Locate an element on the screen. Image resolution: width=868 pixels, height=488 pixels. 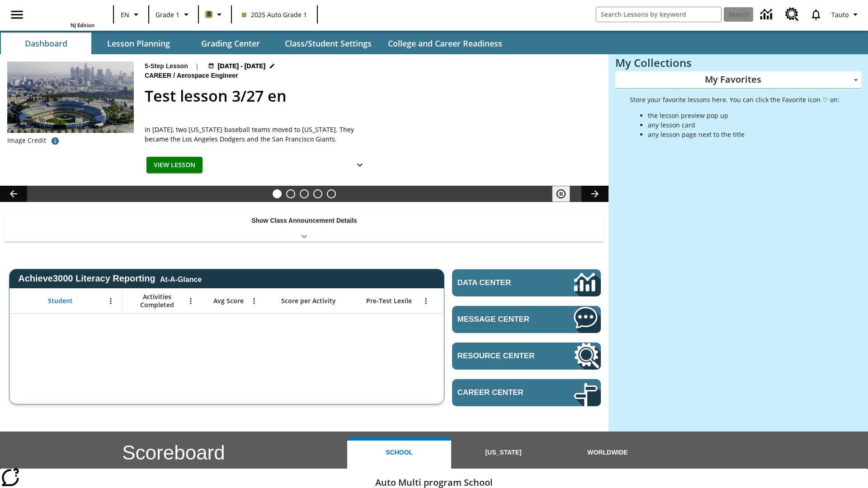
li: the lesson preview pop up is located at coordinates (743, 115).